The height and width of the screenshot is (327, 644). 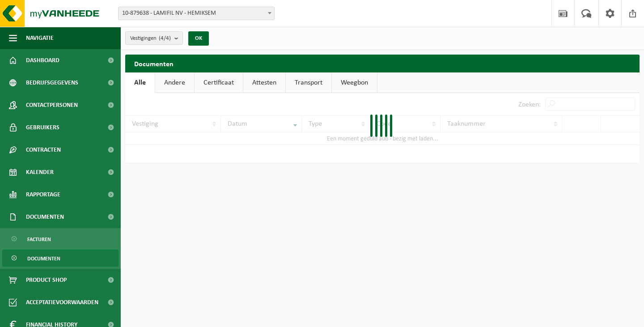 I want to click on span: Rapportage, so click(x=43, y=195).